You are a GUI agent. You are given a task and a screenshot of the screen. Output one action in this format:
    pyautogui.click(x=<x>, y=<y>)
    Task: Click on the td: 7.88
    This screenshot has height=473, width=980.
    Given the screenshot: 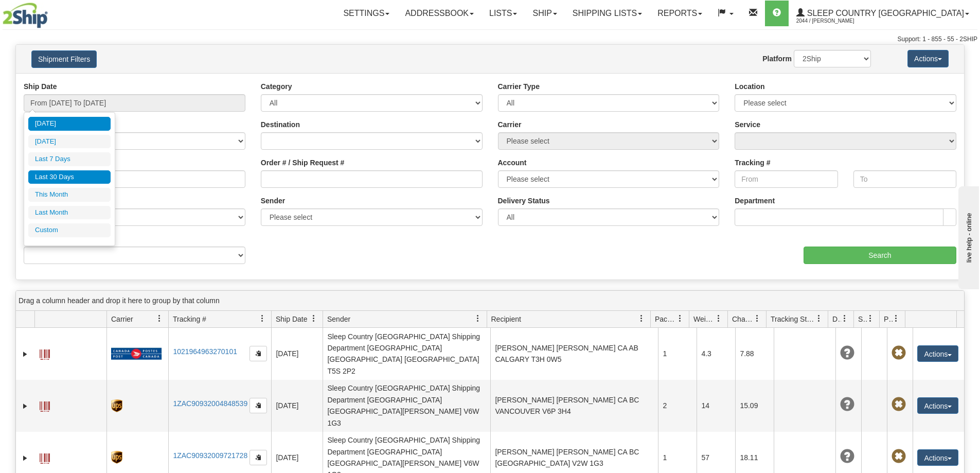 What is the action you would take?
    pyautogui.click(x=754, y=354)
    